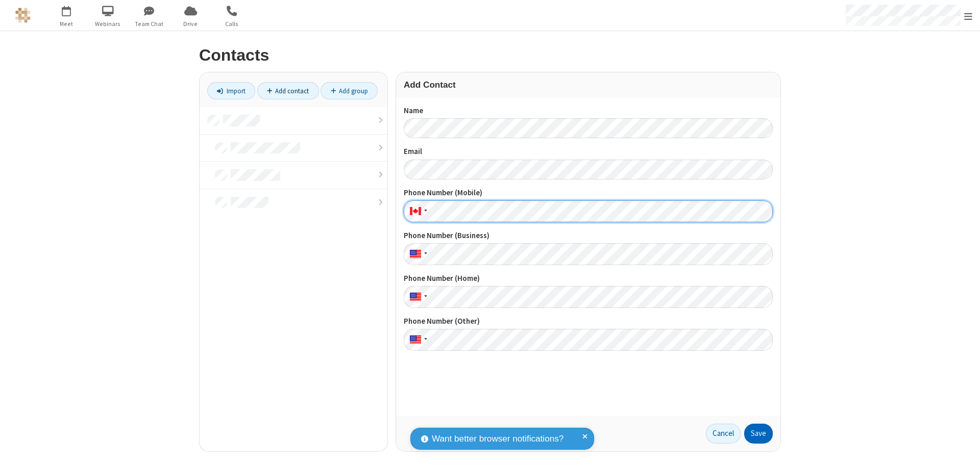  Describe the element at coordinates (588, 193) in the screenshot. I see `label: Phone Number (Mobile)` at that location.